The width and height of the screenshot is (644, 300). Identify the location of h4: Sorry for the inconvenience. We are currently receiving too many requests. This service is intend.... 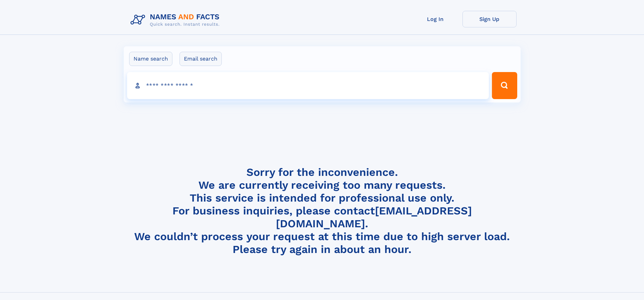
(322, 211).